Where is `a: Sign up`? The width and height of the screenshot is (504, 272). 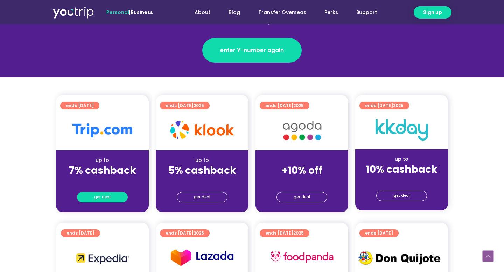 a: Sign up is located at coordinates (433, 12).